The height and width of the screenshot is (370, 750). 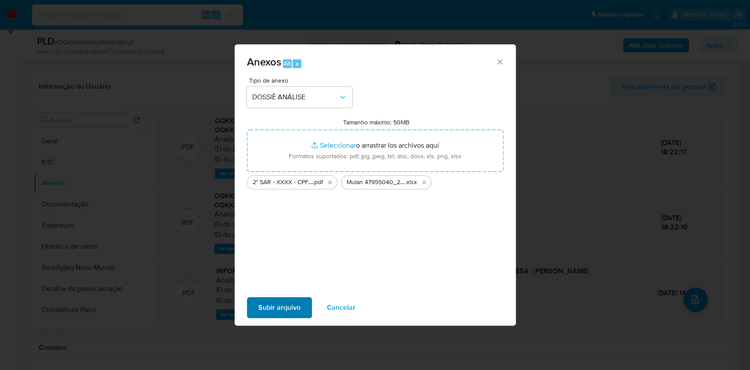 I want to click on button: Eliminar 2° SAR - XXXX - CPF 22697561854 - THIAGO VICENTE BERTONI.pdf, so click(x=330, y=182).